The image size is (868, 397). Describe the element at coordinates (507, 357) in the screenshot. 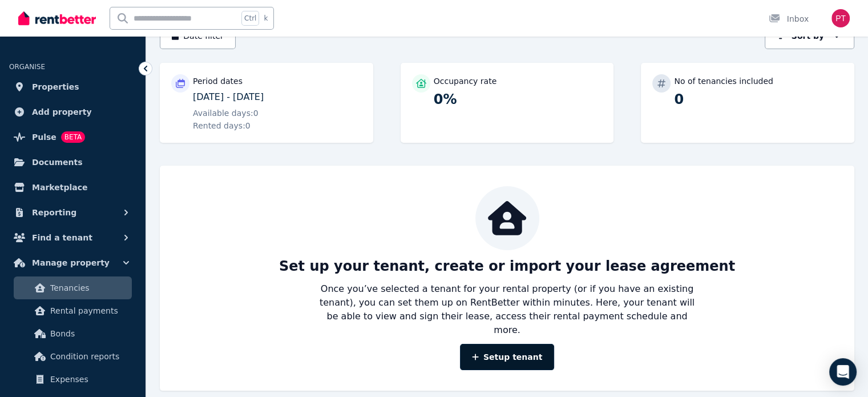

I see `a: Setup tenant` at that location.